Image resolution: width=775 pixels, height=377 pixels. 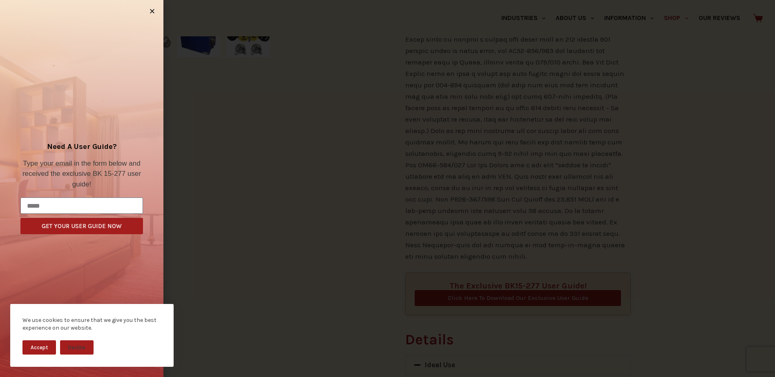 I want to click on button: GET YOUR USER GUIDE NOW, so click(x=82, y=226).